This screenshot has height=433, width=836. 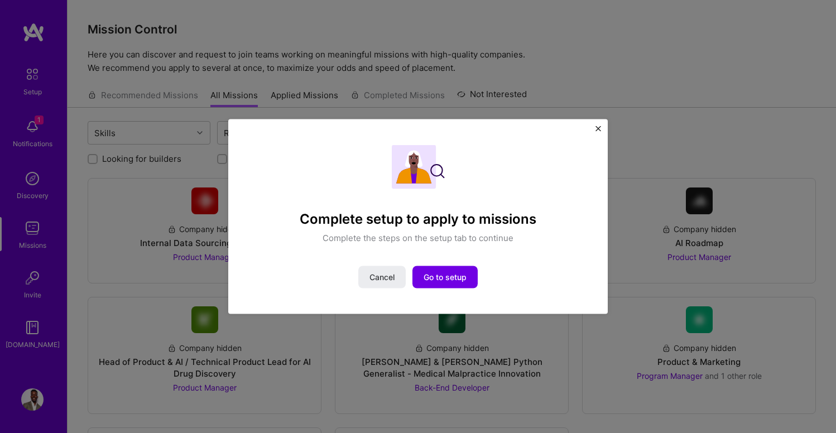 What do you see at coordinates (418, 219) in the screenshot?
I see `h4: Complete setup to apply to missions` at bounding box center [418, 219].